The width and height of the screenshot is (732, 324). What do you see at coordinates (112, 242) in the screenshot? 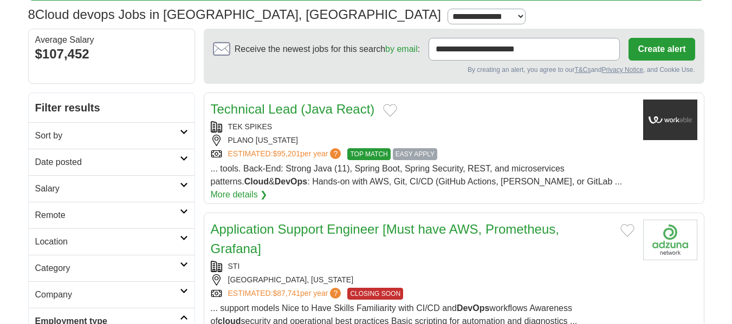
I see `a: Location` at bounding box center [112, 242].